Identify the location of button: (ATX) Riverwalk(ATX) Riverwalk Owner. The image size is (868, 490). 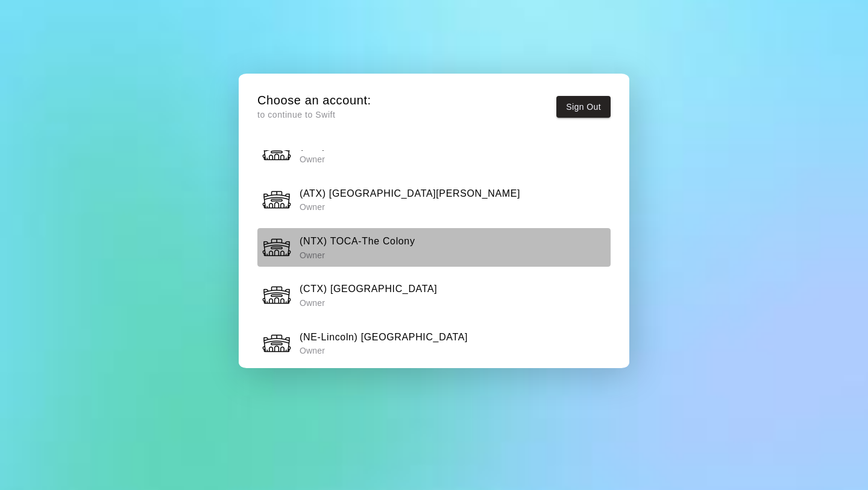
(434, 151).